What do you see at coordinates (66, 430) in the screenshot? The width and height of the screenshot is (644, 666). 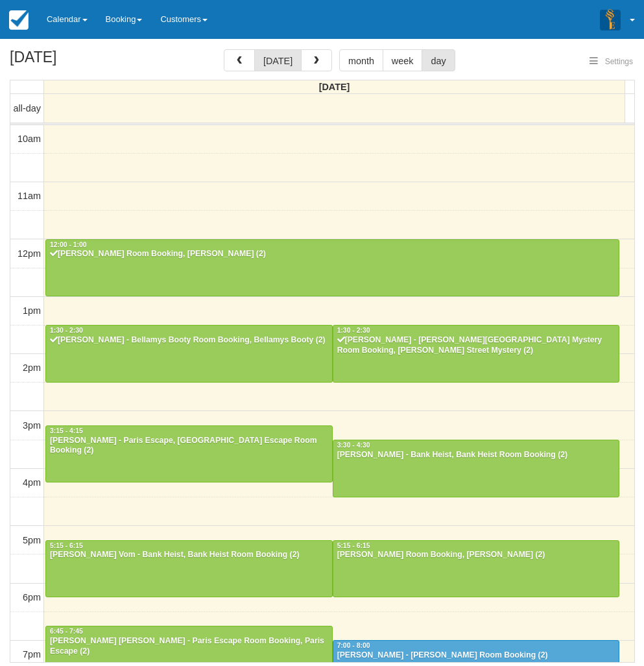 I see `span: 3:15 - 4:15` at bounding box center [66, 430].